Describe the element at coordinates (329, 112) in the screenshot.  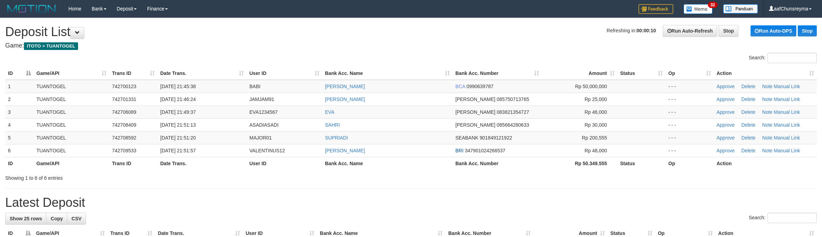
I see `a: EVA` at that location.